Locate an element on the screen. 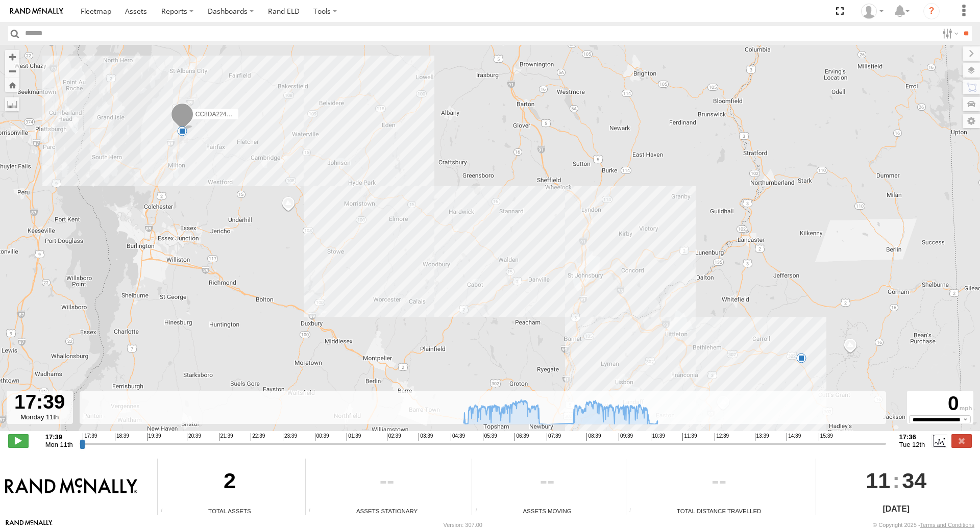  div: © Copyright 2025 - is located at coordinates (923, 525).